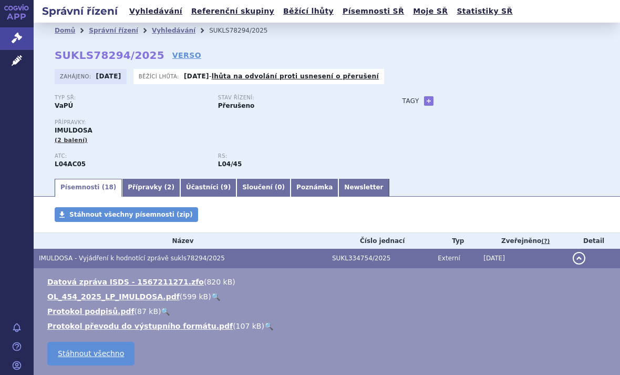  I want to click on li: SUKLS78294/2025, so click(245, 30).